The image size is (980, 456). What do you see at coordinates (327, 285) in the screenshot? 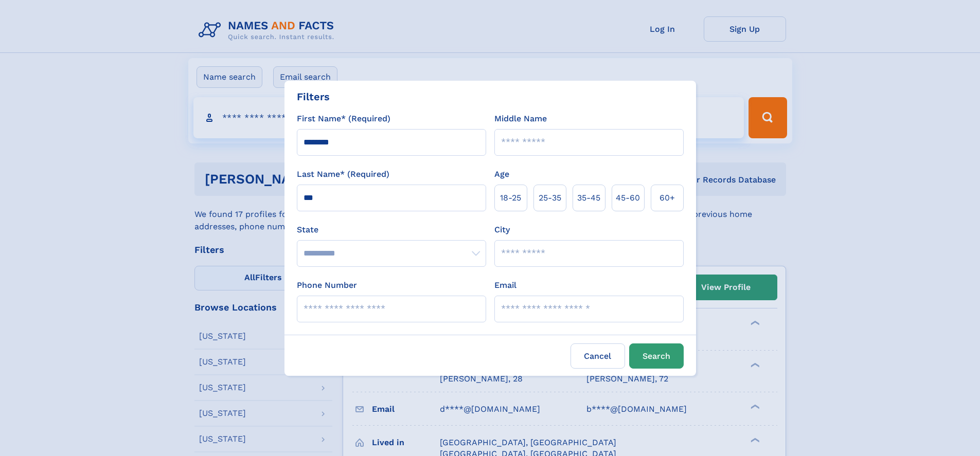
I see `label: Phone Number` at bounding box center [327, 285].